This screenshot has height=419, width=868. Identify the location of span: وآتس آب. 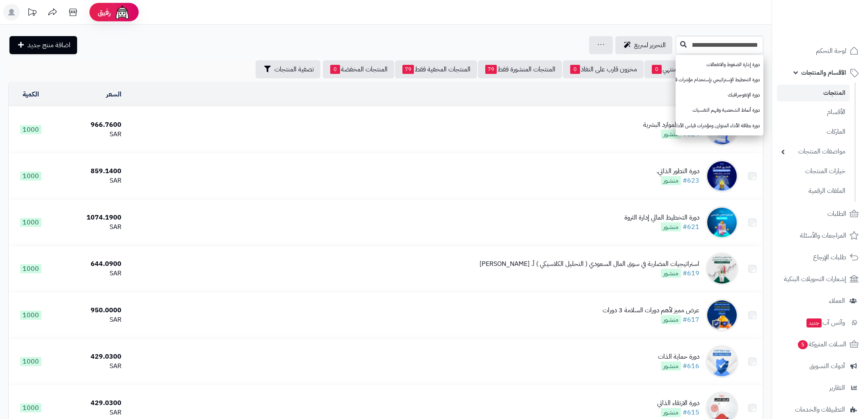
(825, 323).